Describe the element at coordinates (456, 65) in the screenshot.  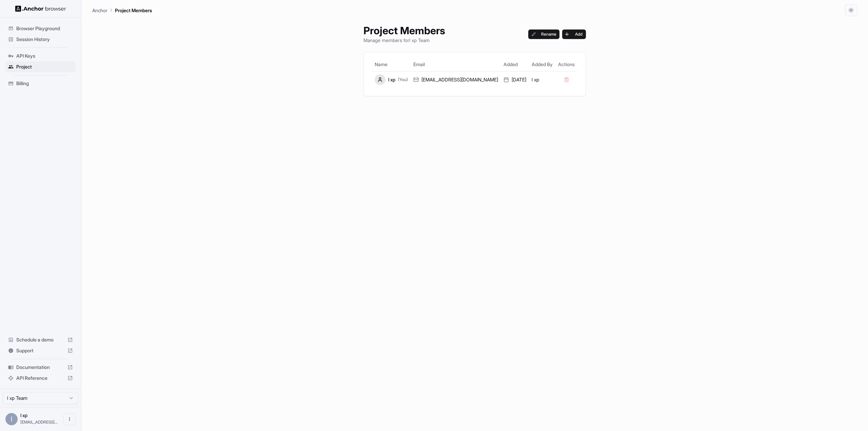
I see `th: Email` at that location.